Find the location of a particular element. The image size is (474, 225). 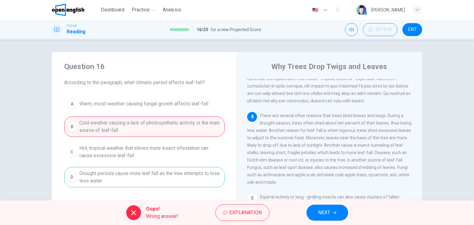

div: 5 is located at coordinates (252, 198).